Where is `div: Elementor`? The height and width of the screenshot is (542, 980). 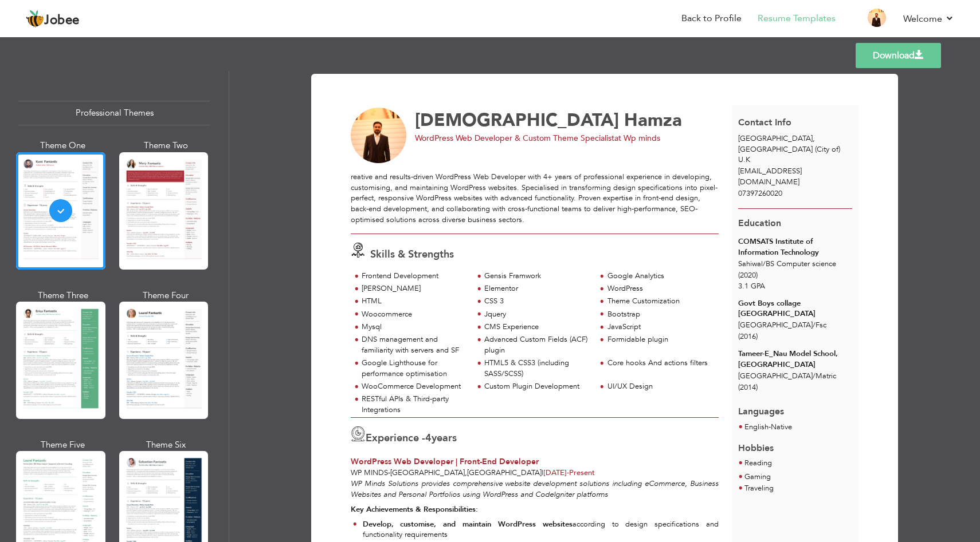
div: Elementor is located at coordinates (536, 288).